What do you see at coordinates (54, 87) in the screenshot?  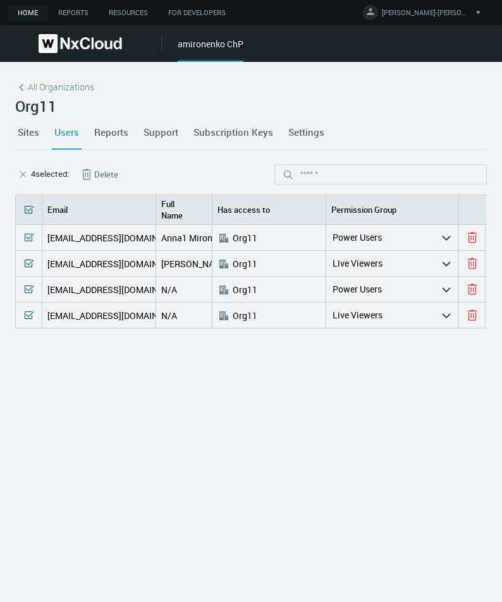 I see `a: All Organizations` at bounding box center [54, 87].